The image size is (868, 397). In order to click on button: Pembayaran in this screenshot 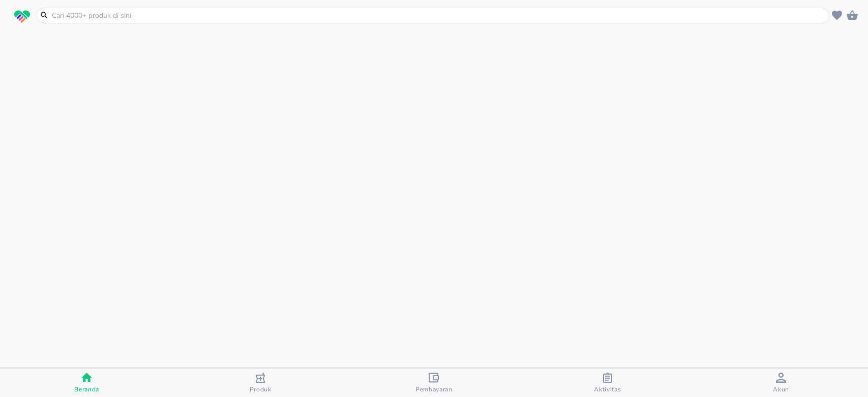, I will do `click(434, 383)`.